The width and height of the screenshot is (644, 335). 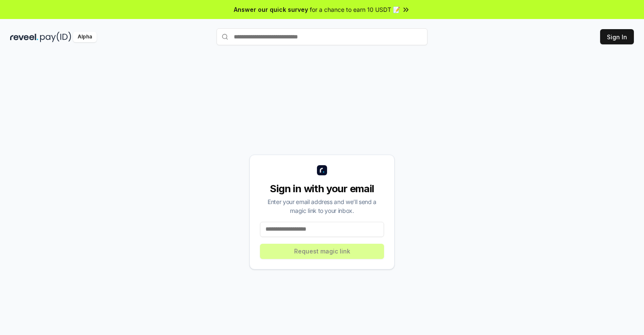 What do you see at coordinates (617, 37) in the screenshot?
I see `button: Sign In` at bounding box center [617, 37].